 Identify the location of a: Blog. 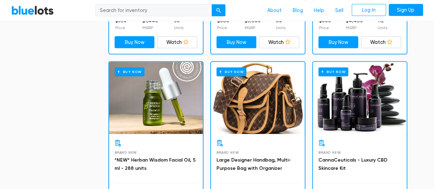
(298, 10).